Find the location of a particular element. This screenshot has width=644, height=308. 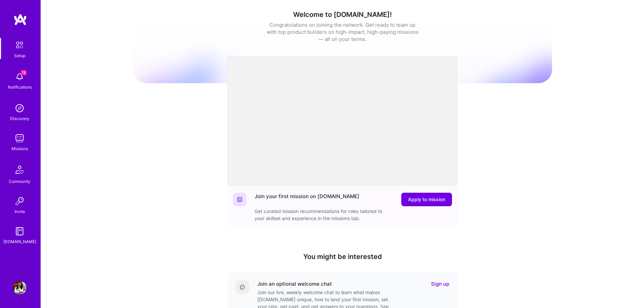

div: Community is located at coordinates (20, 181).